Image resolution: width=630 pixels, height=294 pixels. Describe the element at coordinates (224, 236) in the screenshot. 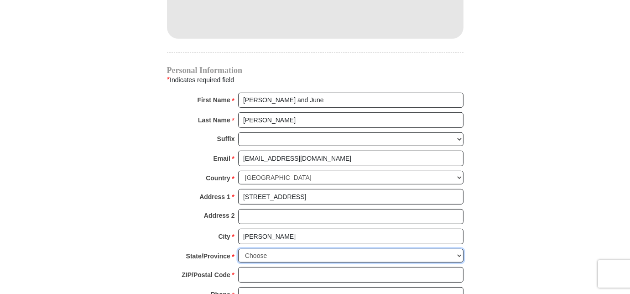

I see `strong: City` at that location.